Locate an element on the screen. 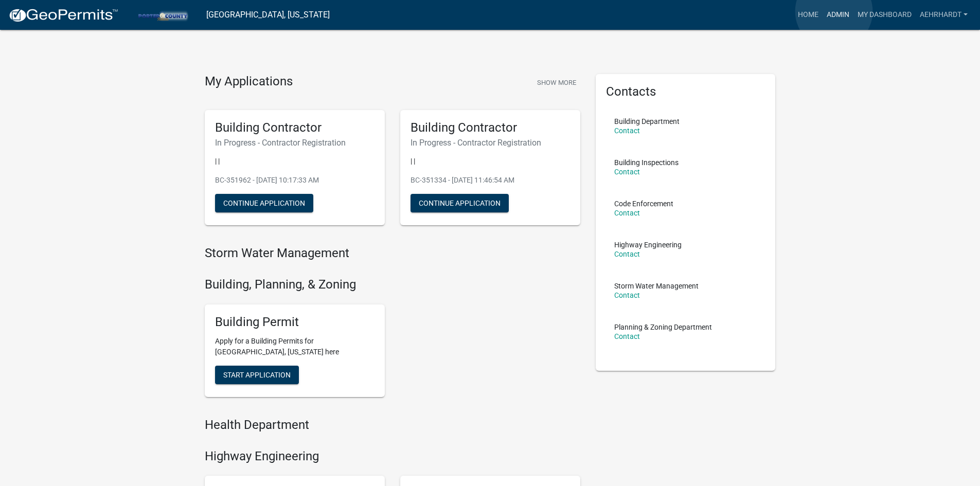  img: Porter County, Indiana is located at coordinates (162, 14).